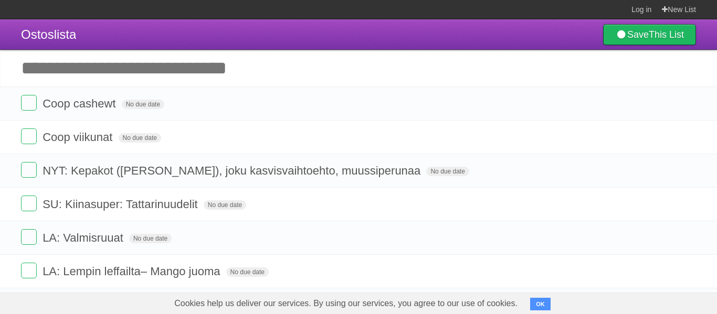 Image resolution: width=717 pixels, height=314 pixels. What do you see at coordinates (132, 271) in the screenshot?
I see `span: LA: Lempin leffailta– Mango juoma` at bounding box center [132, 271].